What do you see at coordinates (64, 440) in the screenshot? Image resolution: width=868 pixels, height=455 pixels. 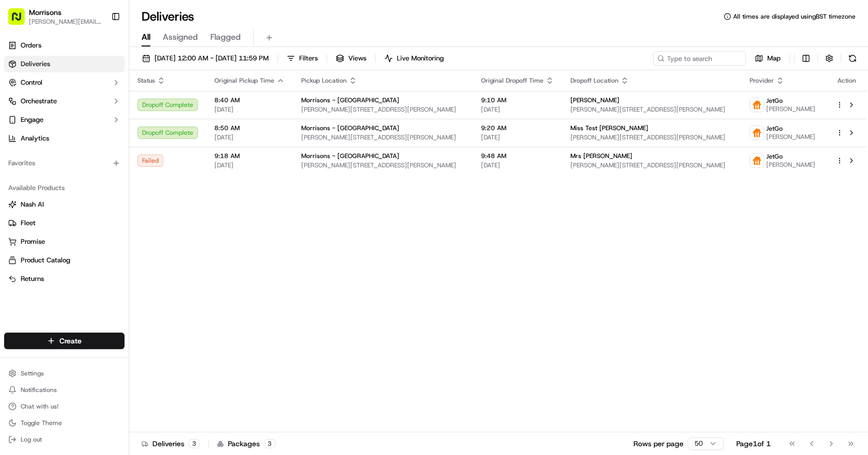 I see `button: Log out` at bounding box center [64, 440].